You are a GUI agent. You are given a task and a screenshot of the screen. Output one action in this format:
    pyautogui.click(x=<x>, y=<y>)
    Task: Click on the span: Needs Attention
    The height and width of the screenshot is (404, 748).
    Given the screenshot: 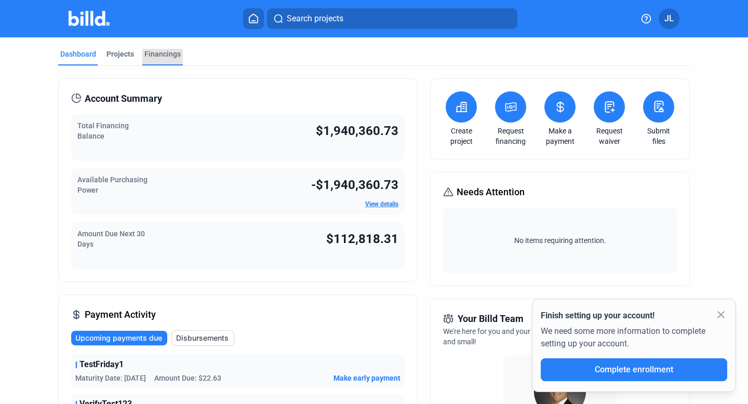 What is the action you would take?
    pyautogui.click(x=490, y=192)
    